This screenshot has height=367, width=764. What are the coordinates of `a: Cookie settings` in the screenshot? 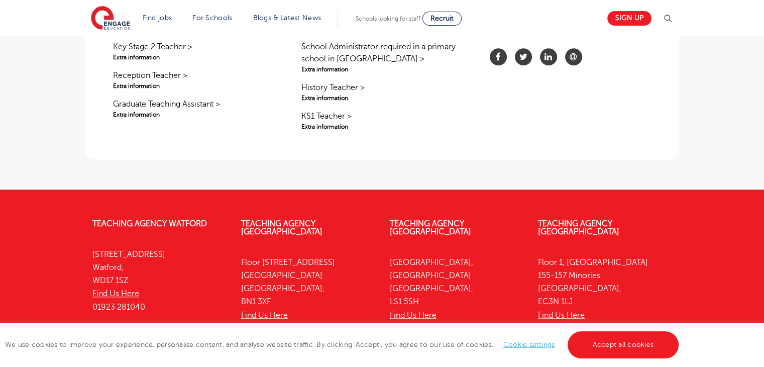 It's located at (529, 344).